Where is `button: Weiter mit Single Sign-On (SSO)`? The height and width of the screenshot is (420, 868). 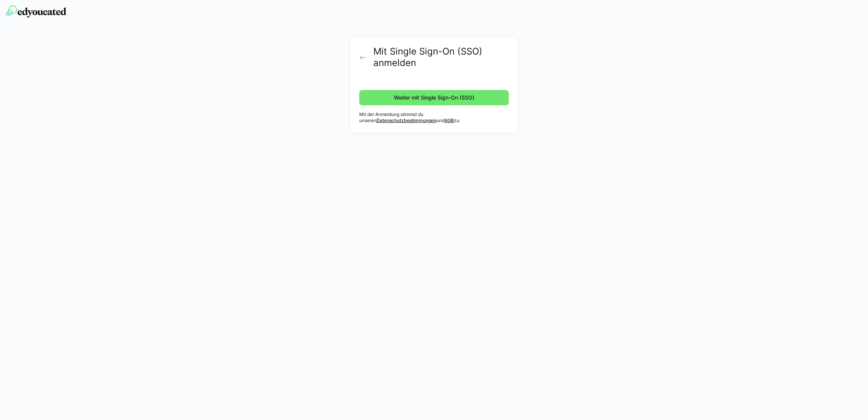
button: Weiter mit Single Sign-On (SSO) is located at coordinates (434, 97).